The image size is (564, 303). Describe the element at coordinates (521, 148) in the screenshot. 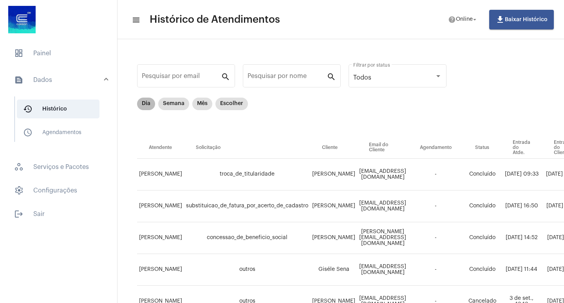

I see `th: Entrada do Atde.` at that location.